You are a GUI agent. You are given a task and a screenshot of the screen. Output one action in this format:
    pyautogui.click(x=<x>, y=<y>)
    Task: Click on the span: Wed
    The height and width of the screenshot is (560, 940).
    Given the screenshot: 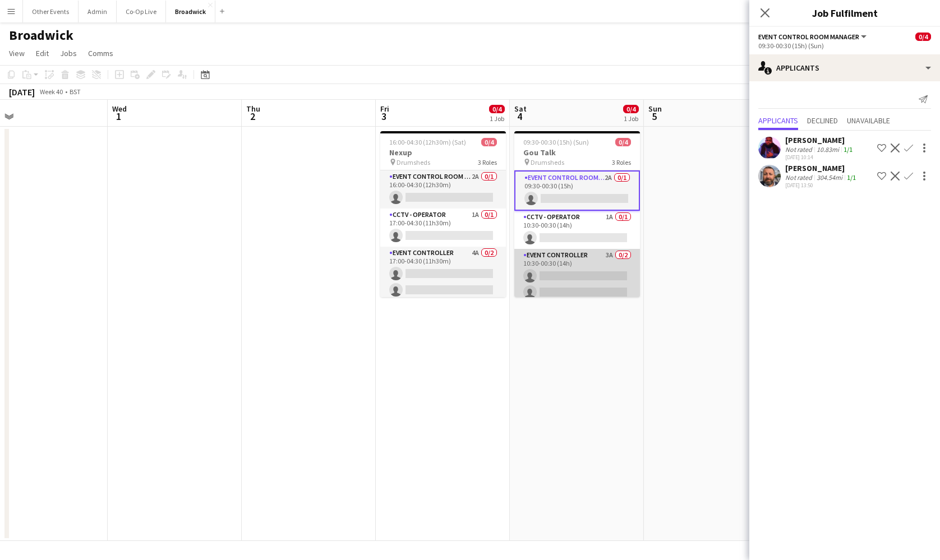 What is the action you would take?
    pyautogui.click(x=119, y=109)
    